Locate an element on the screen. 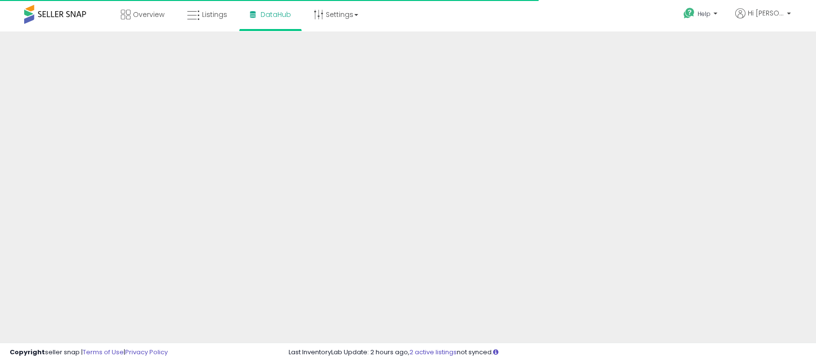 The height and width of the screenshot is (362, 816). div: Last InventoryLab Update: 2 hours ago, not synced. is located at coordinates (547, 352).